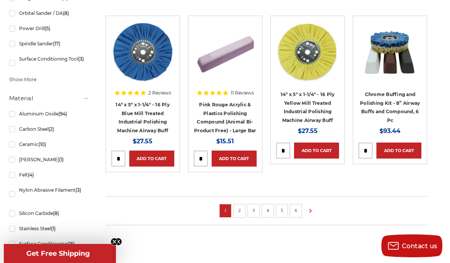  What do you see at coordinates (390, 52) in the screenshot?
I see `img: 8 inch airway buffing wheel and compound kit for chrome` at bounding box center [390, 52].